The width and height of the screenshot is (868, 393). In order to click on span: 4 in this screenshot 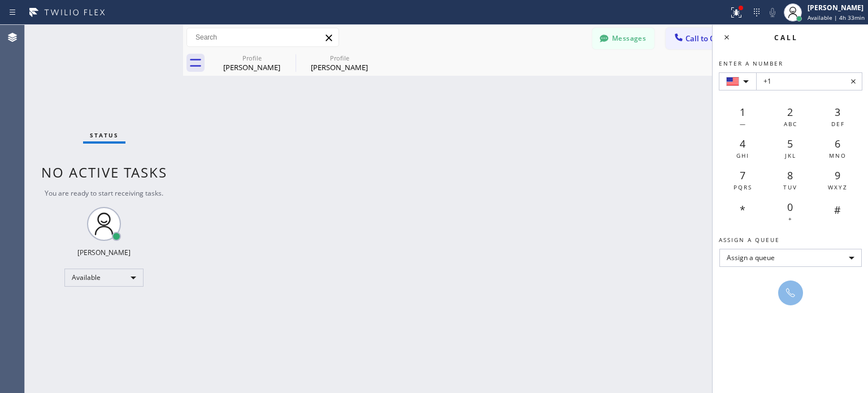, I will do `click(743, 144)`.